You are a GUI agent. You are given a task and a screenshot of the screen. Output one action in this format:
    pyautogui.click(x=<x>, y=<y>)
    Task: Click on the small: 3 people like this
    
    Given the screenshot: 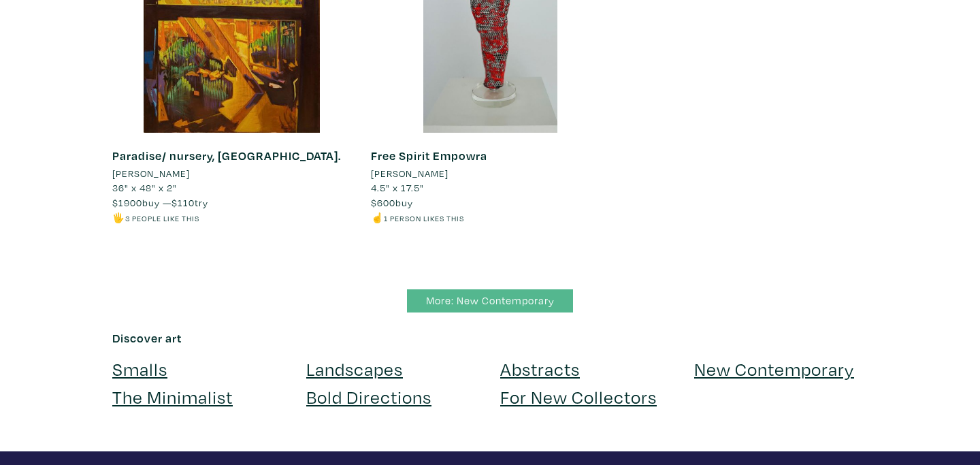 What is the action you would take?
    pyautogui.click(x=162, y=218)
    